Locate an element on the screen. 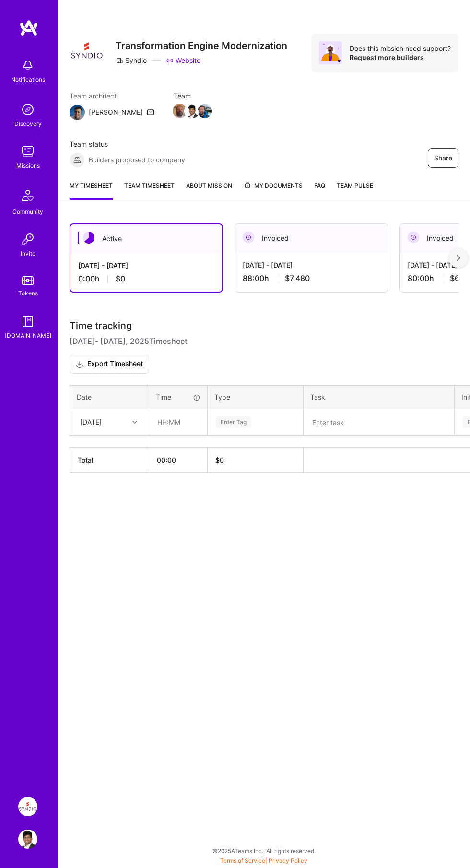  a: Privacy Policy is located at coordinates (288, 860).